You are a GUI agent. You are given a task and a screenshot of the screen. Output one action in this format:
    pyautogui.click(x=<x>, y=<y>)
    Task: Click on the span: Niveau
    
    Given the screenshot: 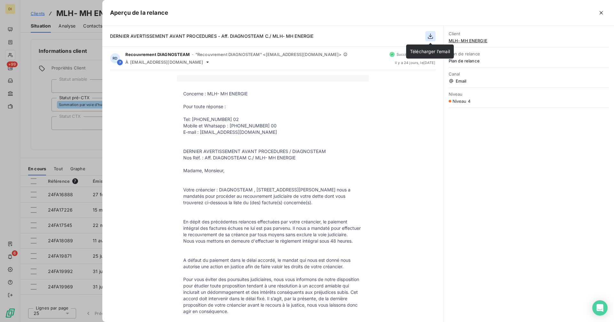 What is the action you would take?
    pyautogui.click(x=529, y=94)
    